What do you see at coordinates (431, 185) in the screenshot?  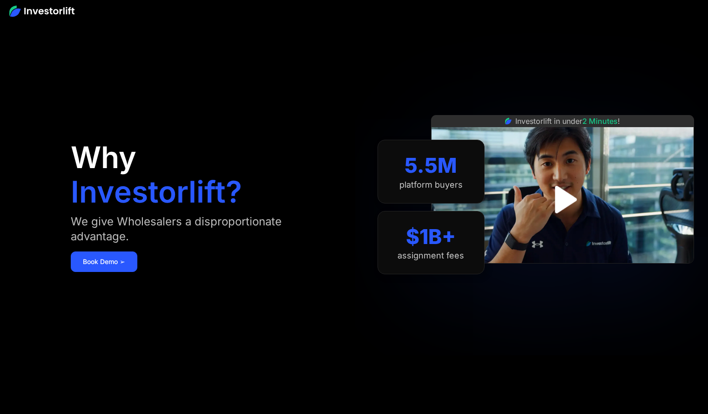 I see `div: platform buyers` at bounding box center [431, 185].